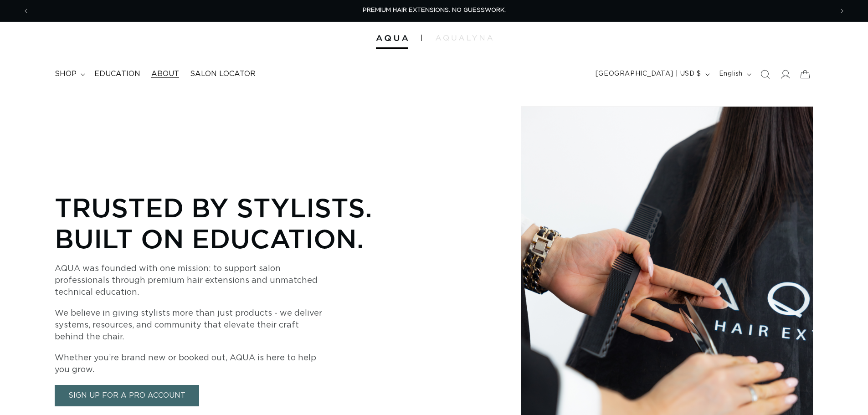  Describe the element at coordinates (66, 74) in the screenshot. I see `span: shop` at that location.